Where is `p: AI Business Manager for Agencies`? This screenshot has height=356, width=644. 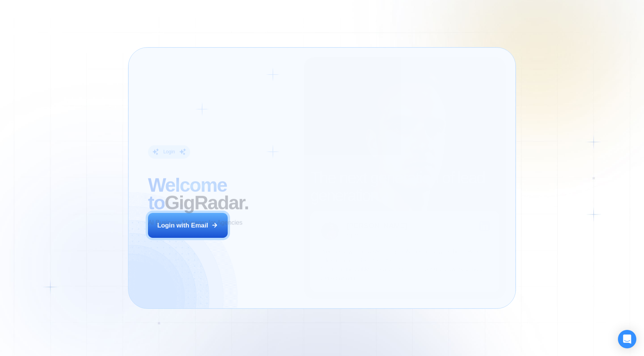 p: AI Business Manager for Agencies is located at coordinates (195, 222).